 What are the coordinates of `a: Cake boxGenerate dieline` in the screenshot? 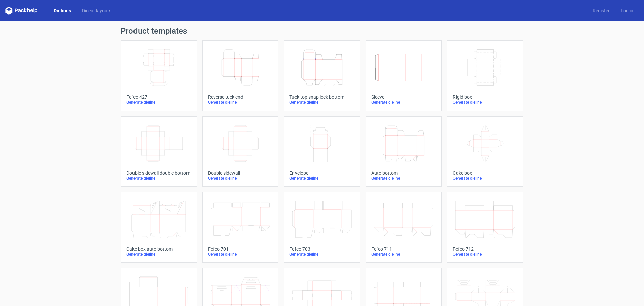 It's located at (485, 152).